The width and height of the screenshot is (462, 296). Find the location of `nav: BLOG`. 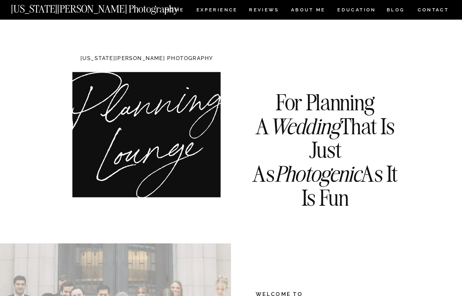

nav: BLOG is located at coordinates (396, 11).